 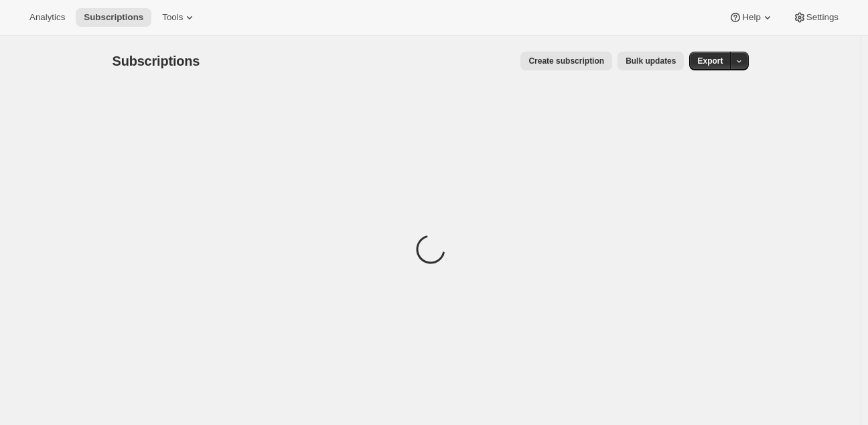 I want to click on span: Tools, so click(x=172, y=18).